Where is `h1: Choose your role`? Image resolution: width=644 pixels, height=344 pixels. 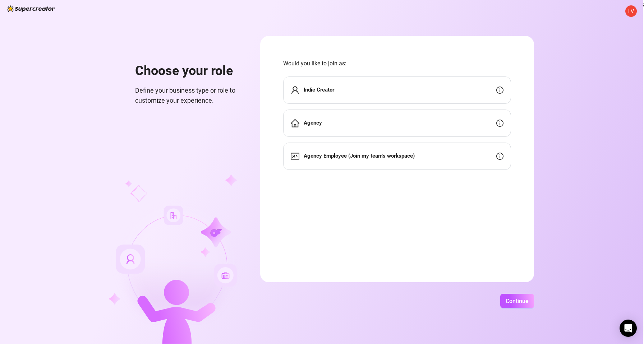
h1: Choose your role is located at coordinates (189, 71).